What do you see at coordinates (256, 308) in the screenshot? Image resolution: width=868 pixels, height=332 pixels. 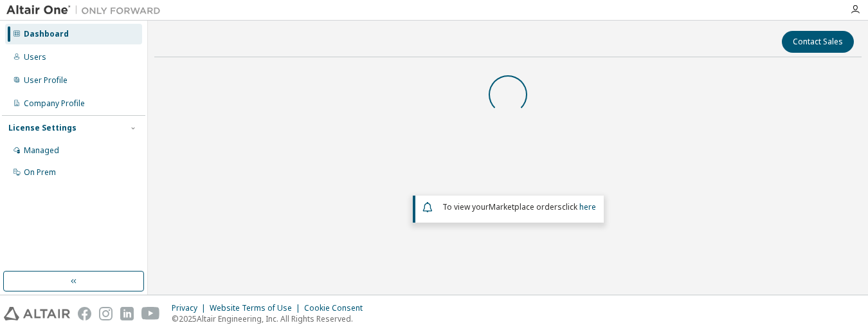 I see `div: Website Terms of Use` at bounding box center [256, 308].